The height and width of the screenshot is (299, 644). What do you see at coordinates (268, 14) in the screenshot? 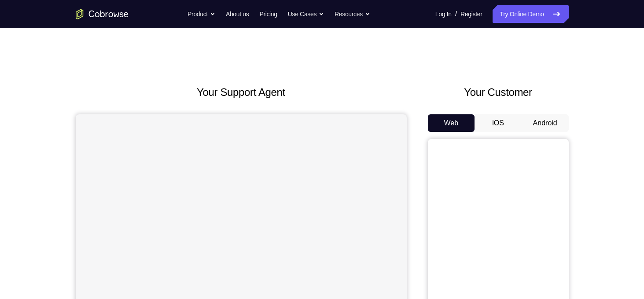
I see `a: Pricing` at bounding box center [268, 14].